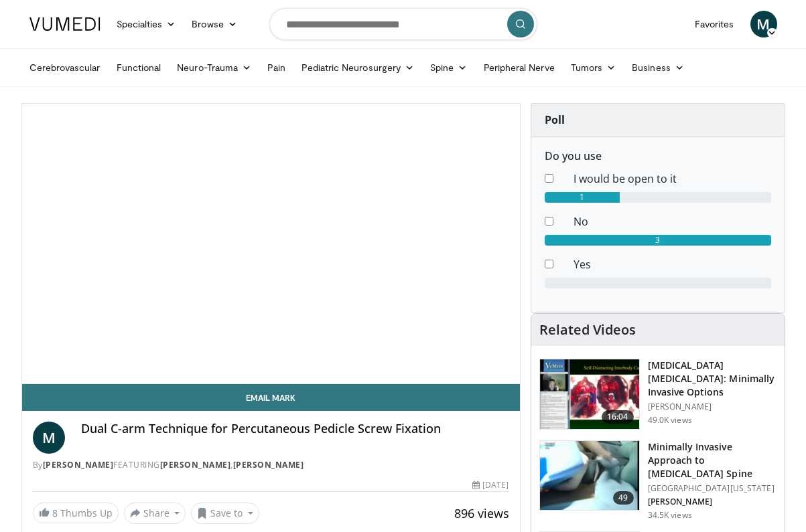  What do you see at coordinates (65, 67) in the screenshot?
I see `a: Cerebrovascular` at bounding box center [65, 67].